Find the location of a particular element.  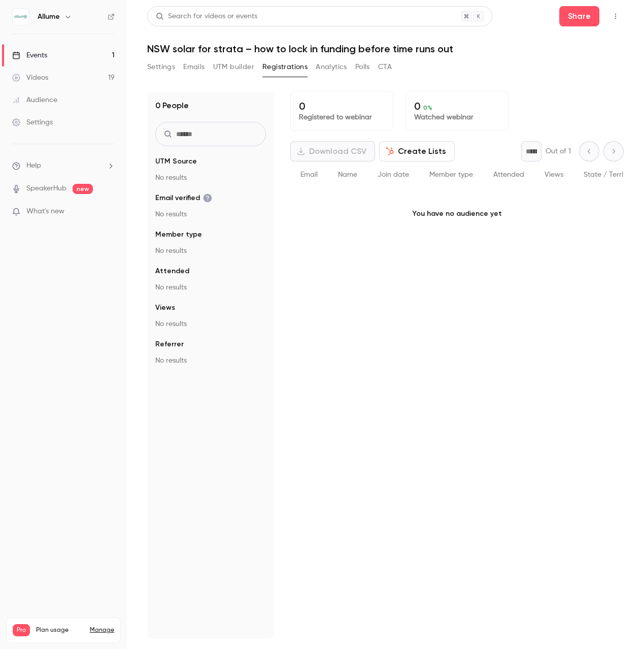

div: Videos is located at coordinates (30, 78).